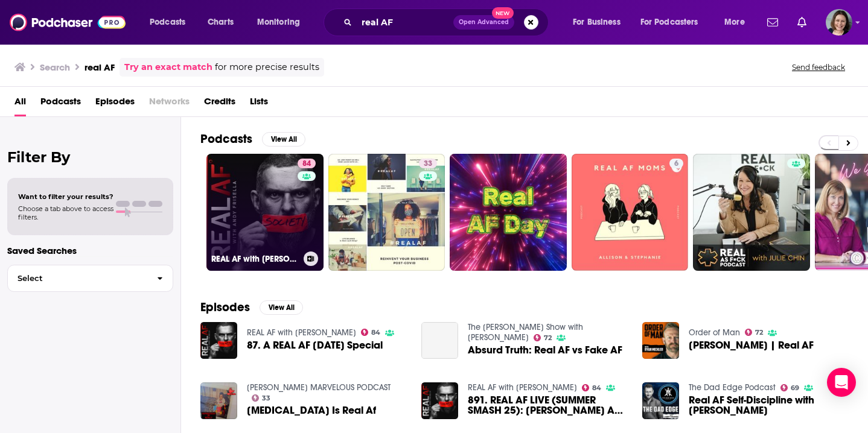  What do you see at coordinates (790, 388) in the screenshot?
I see `a: 69` at bounding box center [790, 388].